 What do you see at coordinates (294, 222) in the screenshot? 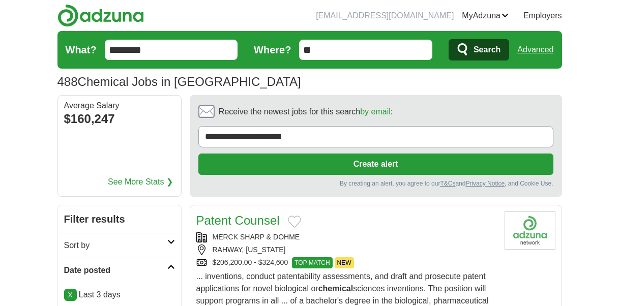
I see `button: Add to favorite jobs` at bounding box center [294, 222].